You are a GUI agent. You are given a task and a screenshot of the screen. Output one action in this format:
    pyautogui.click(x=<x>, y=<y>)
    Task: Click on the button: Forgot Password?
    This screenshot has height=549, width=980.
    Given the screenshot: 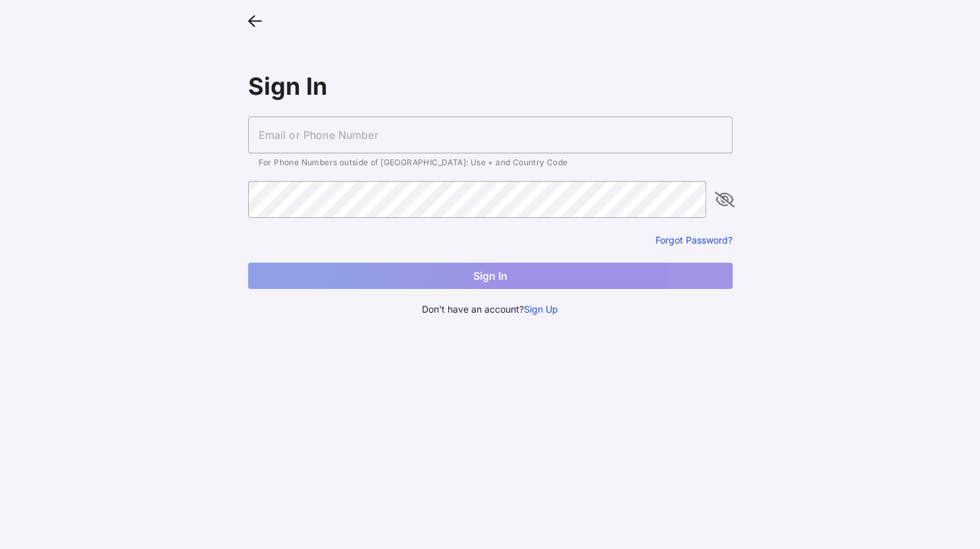 What is the action you would take?
    pyautogui.click(x=694, y=240)
    